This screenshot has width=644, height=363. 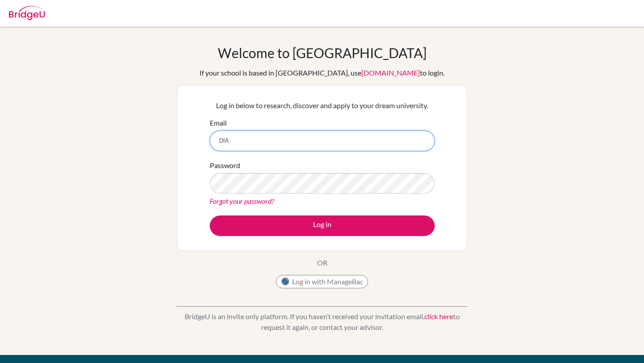 What do you see at coordinates (218, 123) in the screenshot?
I see `label: Email` at bounding box center [218, 123].